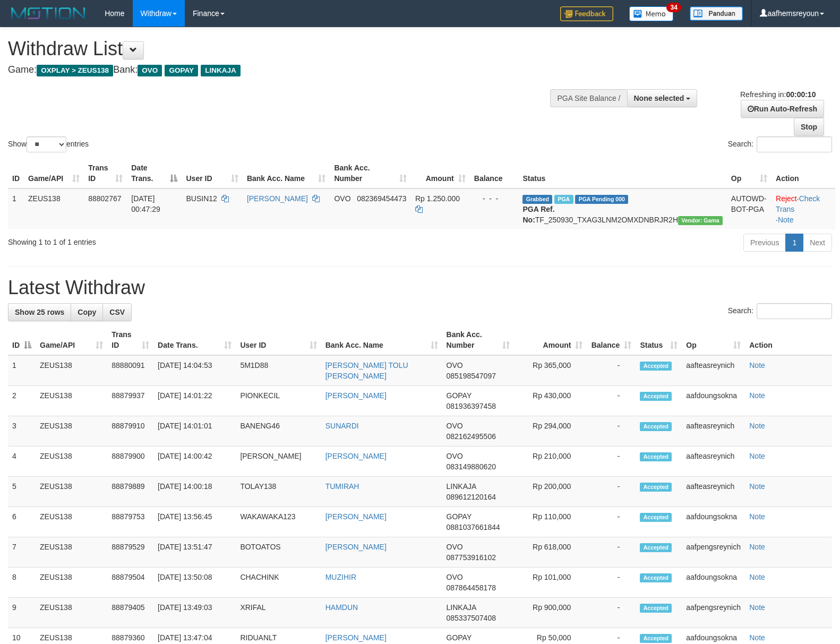 The height and width of the screenshot is (644, 840). What do you see at coordinates (286, 173) in the screenshot?
I see `th: Bank Acc. Name: activate to sort column ascending` at bounding box center [286, 173].